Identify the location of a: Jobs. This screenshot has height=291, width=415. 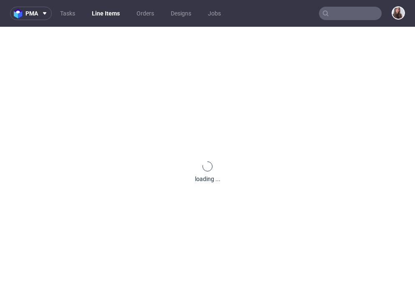
(214, 13).